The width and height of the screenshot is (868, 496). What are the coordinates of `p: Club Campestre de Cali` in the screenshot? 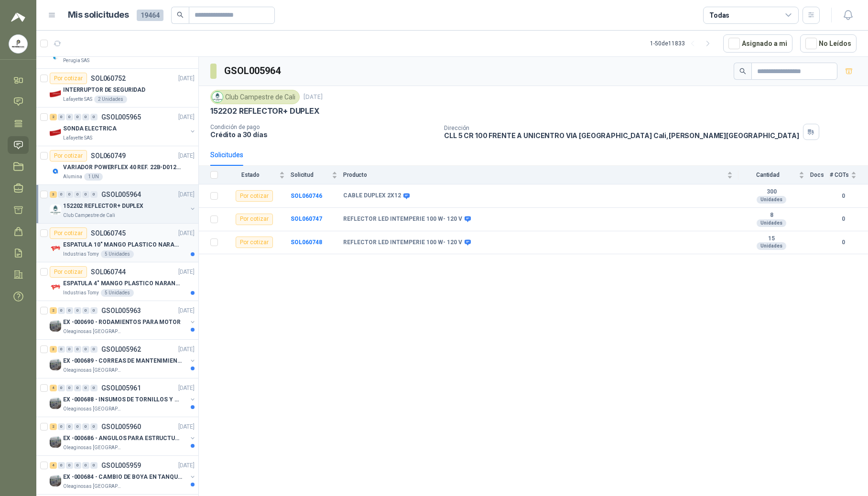 It's located at (89, 215).